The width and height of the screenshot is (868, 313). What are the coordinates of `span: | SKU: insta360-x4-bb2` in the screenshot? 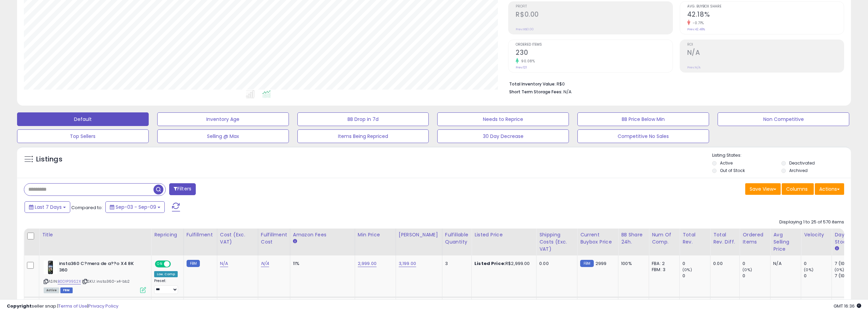 It's located at (105, 282).